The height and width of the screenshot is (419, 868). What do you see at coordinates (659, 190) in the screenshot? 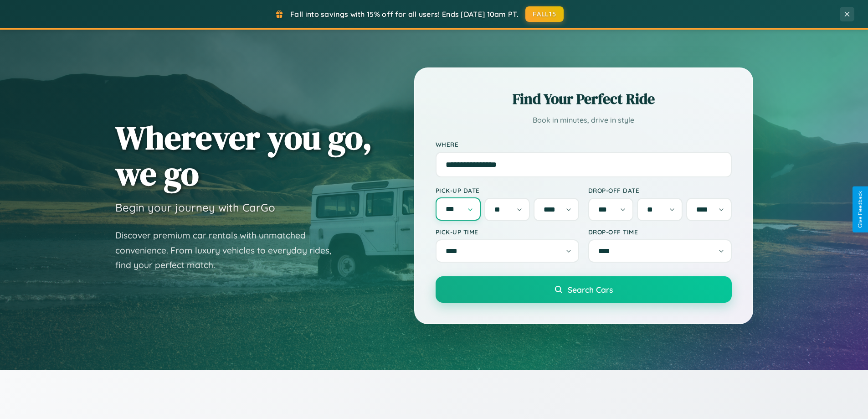
I see `label: Drop-off Date` at bounding box center [659, 190].